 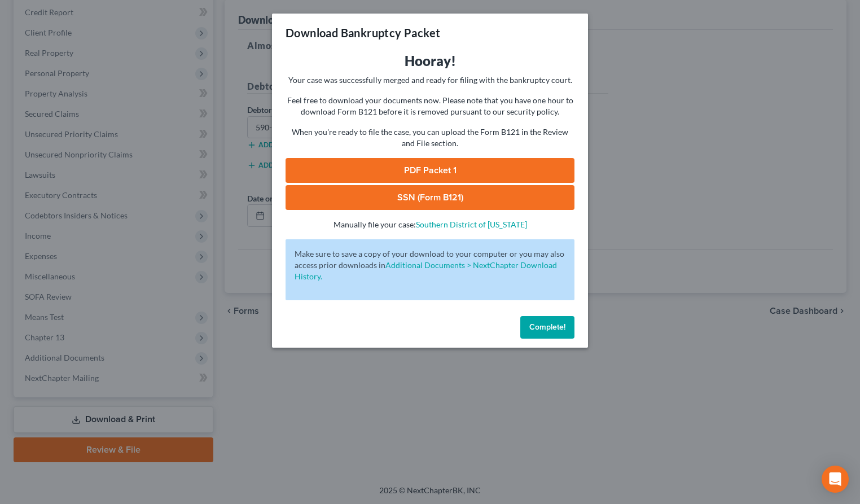 What do you see at coordinates (835, 479) in the screenshot?
I see `div: Open Intercom Messenger` at bounding box center [835, 479].